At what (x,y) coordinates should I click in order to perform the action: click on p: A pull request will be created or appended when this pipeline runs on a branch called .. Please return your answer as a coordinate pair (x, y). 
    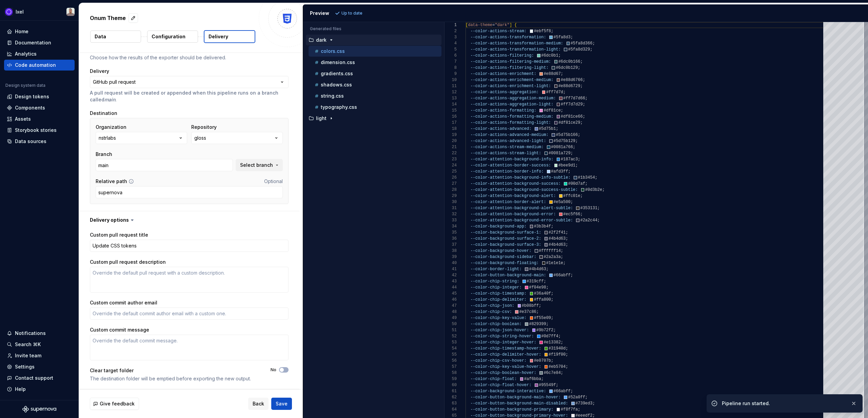
    Looking at the image, I should click on (189, 96).